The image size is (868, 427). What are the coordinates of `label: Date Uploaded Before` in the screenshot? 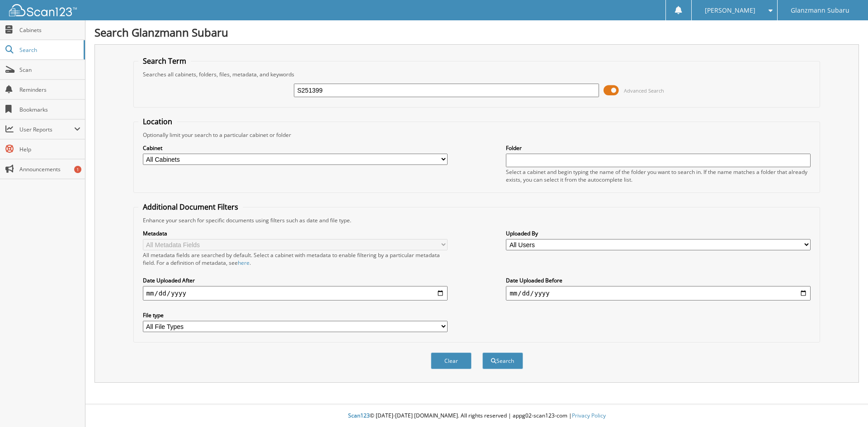 It's located at (658, 280).